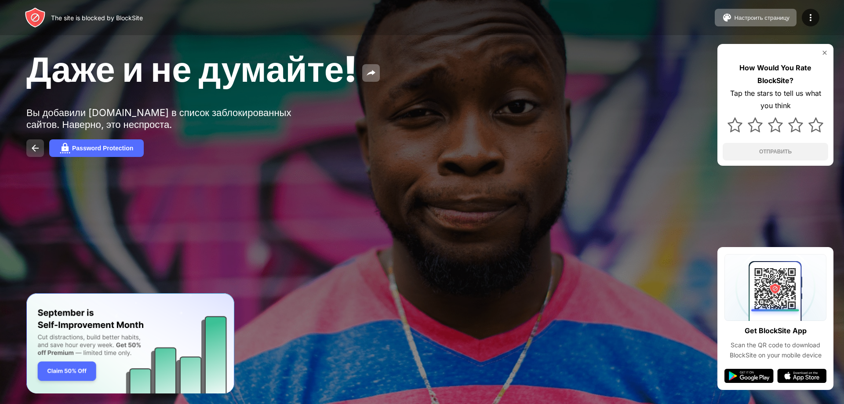 The height and width of the screenshot is (404, 844). I want to click on button: Настроить страницу, so click(756, 18).